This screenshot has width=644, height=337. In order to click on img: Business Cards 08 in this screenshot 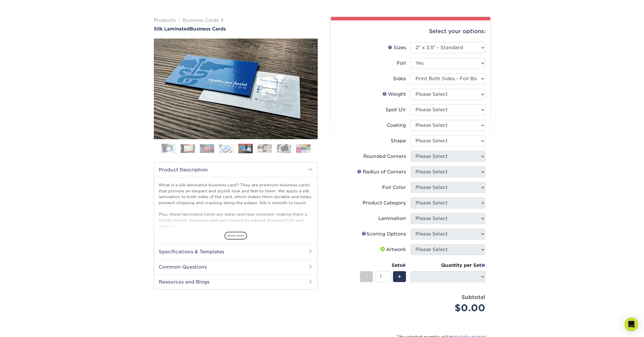, I will do `click(303, 149)`.